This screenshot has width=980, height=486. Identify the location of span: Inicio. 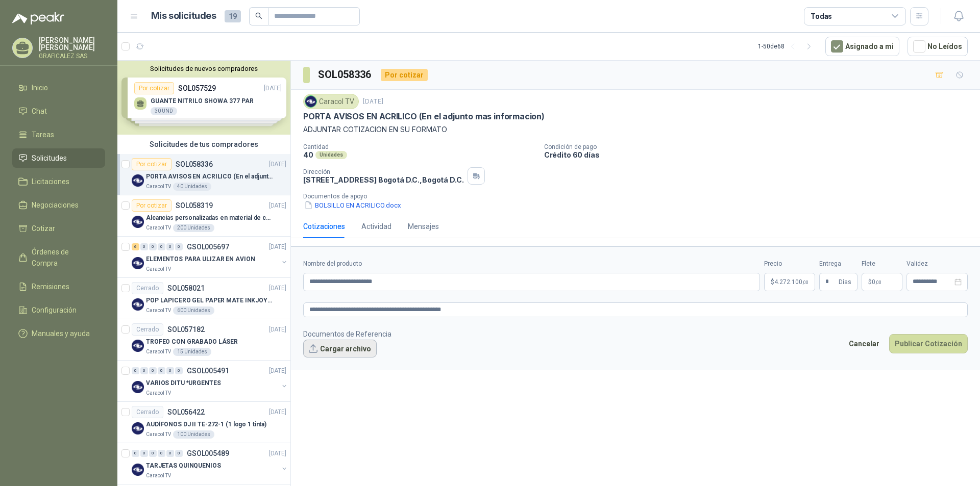
(40, 88).